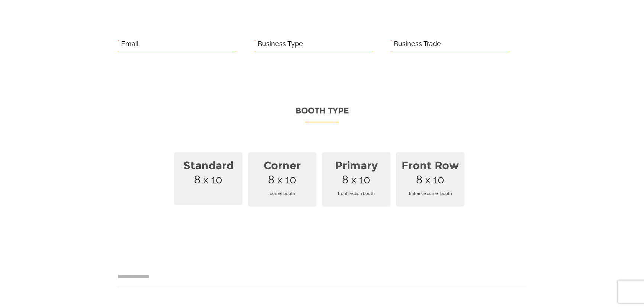 The width and height of the screenshot is (644, 308). What do you see at coordinates (282, 165) in the screenshot?
I see `strong: Corner` at bounding box center [282, 165].